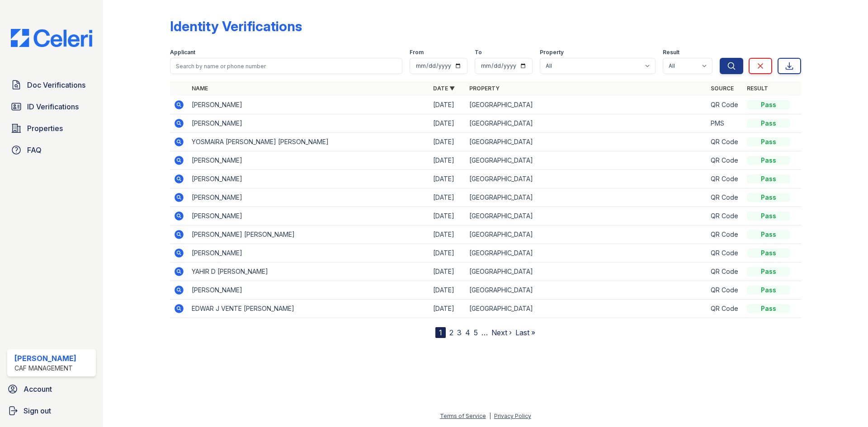 Image resolution: width=868 pixels, height=427 pixels. What do you see at coordinates (525, 332) in the screenshot?
I see `a: Last »` at bounding box center [525, 332].